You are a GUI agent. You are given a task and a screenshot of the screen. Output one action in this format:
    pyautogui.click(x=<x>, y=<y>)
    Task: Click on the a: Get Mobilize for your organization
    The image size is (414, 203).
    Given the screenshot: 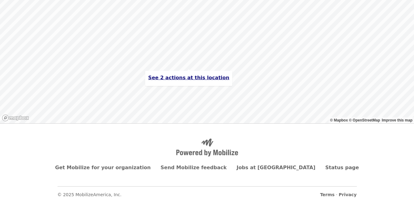 What is the action you would take?
    pyautogui.click(x=103, y=167)
    